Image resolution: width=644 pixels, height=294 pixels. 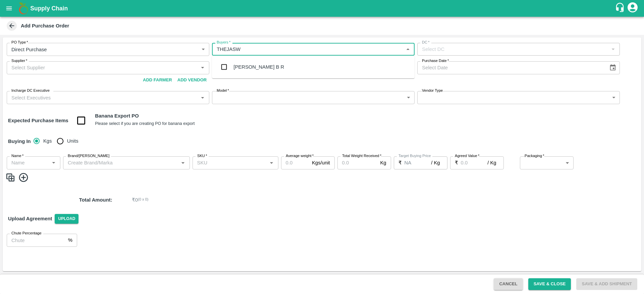 What do you see at coordinates (534, 156) in the screenshot?
I see `label: Packaging` at bounding box center [534, 156].